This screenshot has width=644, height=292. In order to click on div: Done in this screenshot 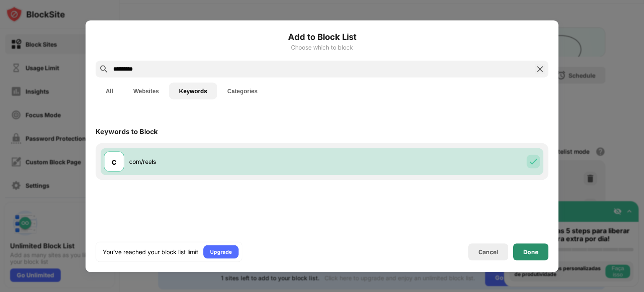, I will do `click(531, 251)`.